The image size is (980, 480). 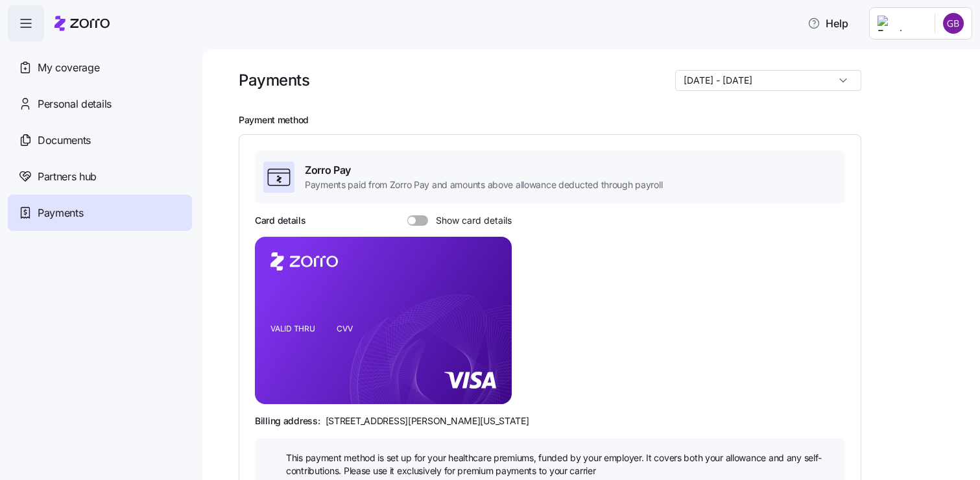 I want to click on img: 9421126e8fe3bc879d6840d26adb48b1, so click(x=953, y=23).